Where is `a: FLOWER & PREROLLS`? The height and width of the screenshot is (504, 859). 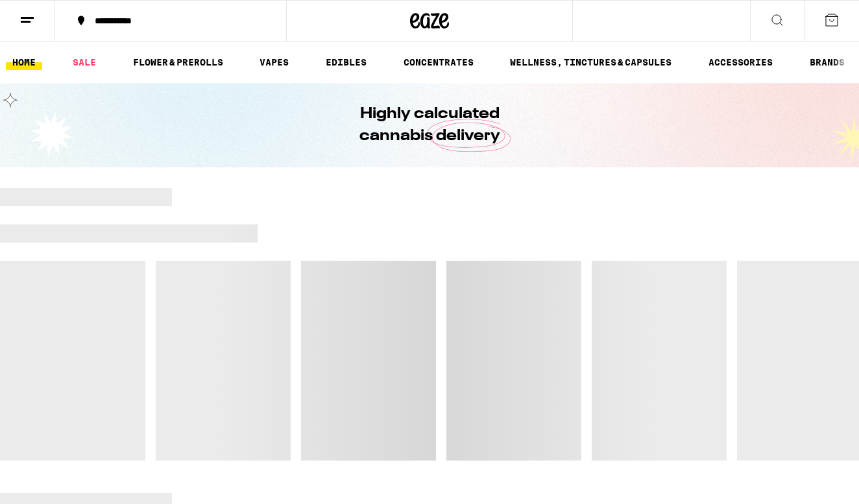
a: FLOWER & PREROLLS is located at coordinates (177, 62).